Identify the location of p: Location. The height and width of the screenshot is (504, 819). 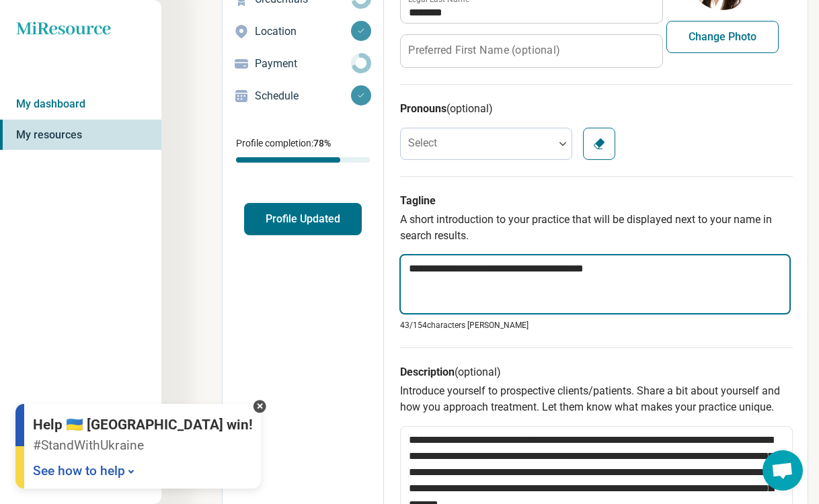
(303, 31).